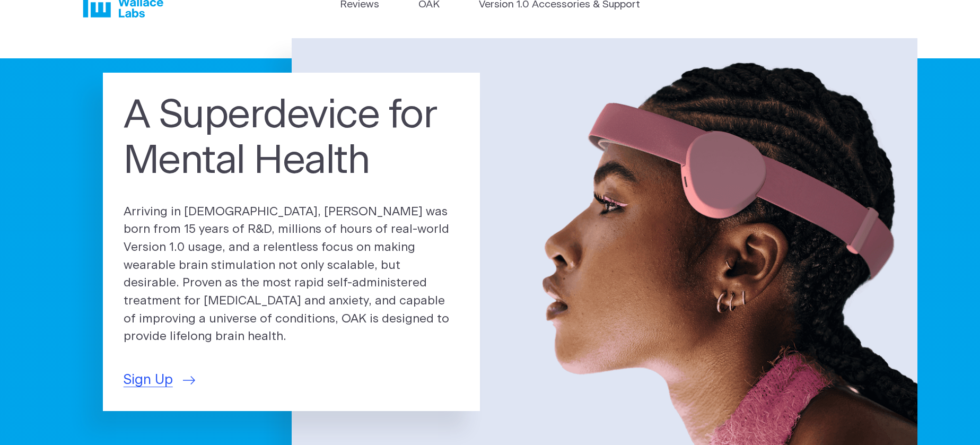  I want to click on span: Sign Up, so click(148, 380).